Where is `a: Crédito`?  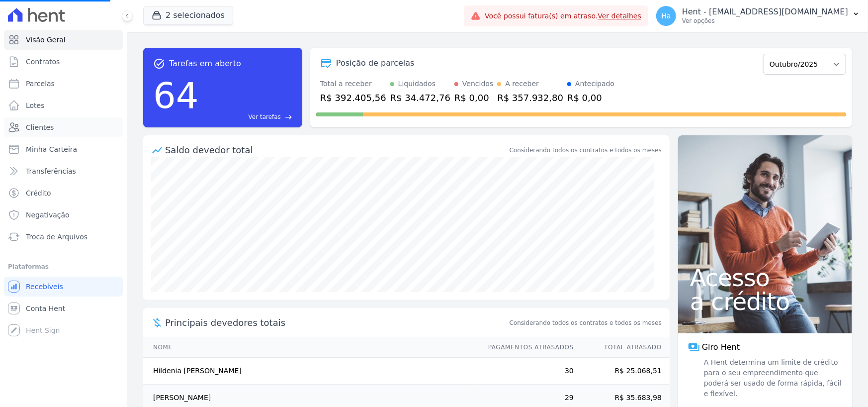 a: Crédito is located at coordinates (63, 193).